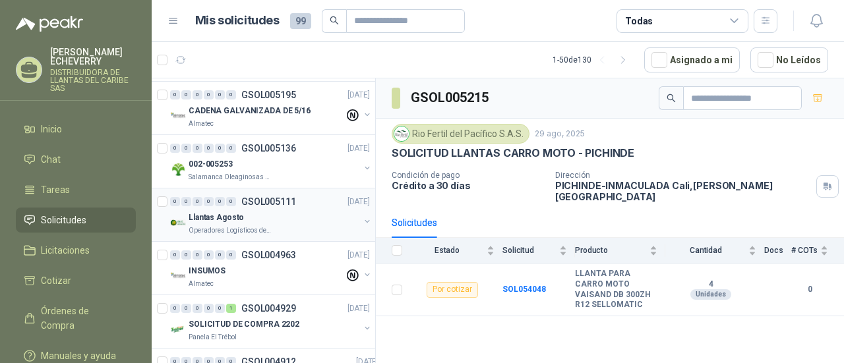 Image resolution: width=844 pixels, height=363 pixels. Describe the element at coordinates (63, 220) in the screenshot. I see `span: Solicitudes` at that location.